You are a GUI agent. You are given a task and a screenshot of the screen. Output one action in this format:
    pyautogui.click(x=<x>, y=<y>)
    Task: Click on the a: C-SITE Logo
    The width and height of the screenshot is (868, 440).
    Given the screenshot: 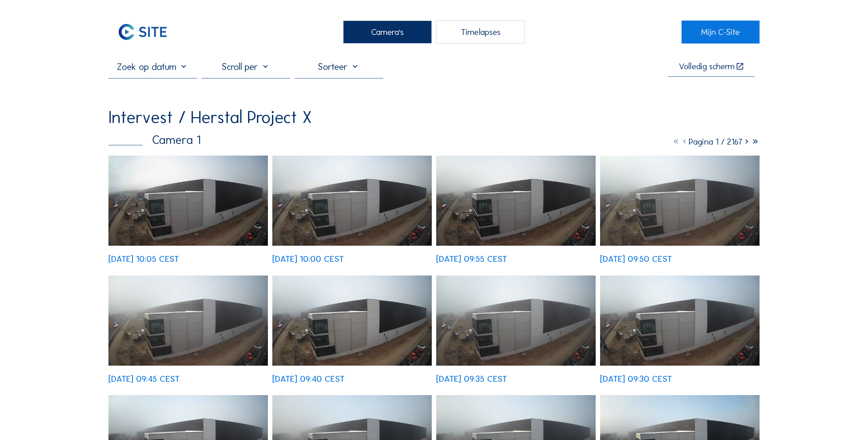 What is the action you would take?
    pyautogui.click(x=148, y=32)
    